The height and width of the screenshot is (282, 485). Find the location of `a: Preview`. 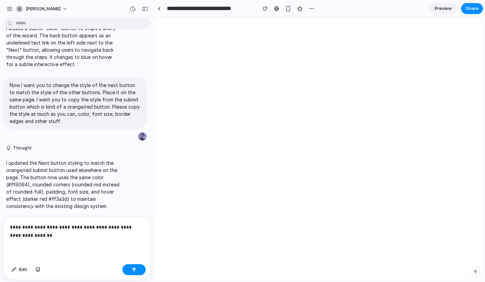

a: Preview is located at coordinates (443, 9).